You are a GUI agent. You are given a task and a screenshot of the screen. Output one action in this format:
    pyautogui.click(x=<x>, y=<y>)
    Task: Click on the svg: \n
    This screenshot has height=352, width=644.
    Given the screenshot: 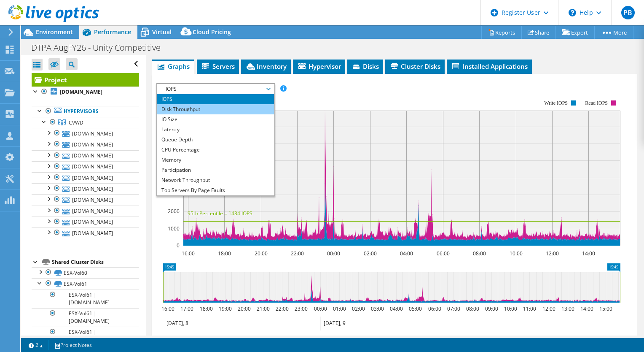 What is the action you would take?
    pyautogui.click(x=572, y=12)
    